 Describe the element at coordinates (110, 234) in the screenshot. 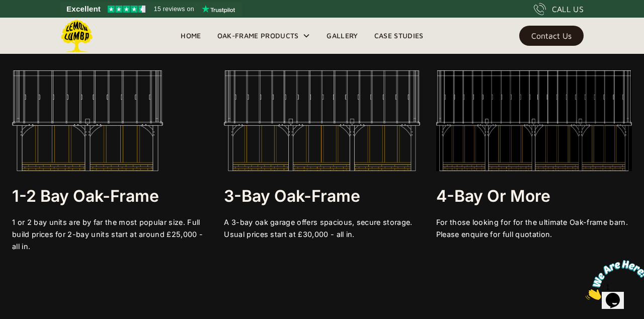

I see `div: 1 or 2 bay units are by far the most popular size. Full build prices for 2-bay units start at aro...` at that location.